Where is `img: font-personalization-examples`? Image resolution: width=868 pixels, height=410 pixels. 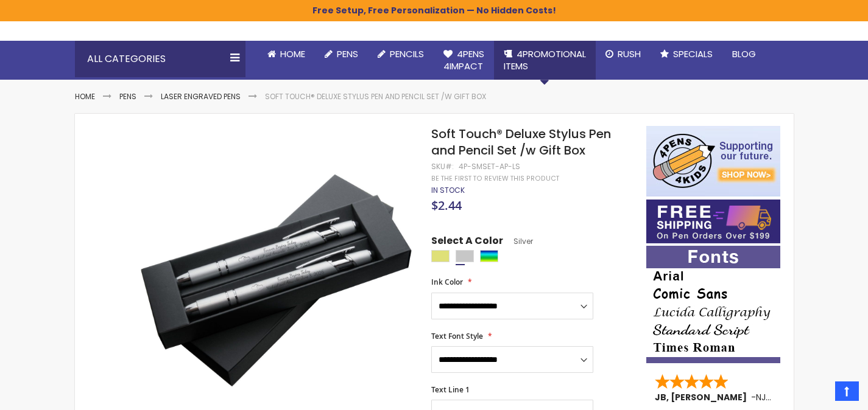 img: font-personalization-examples is located at coordinates (713, 305).